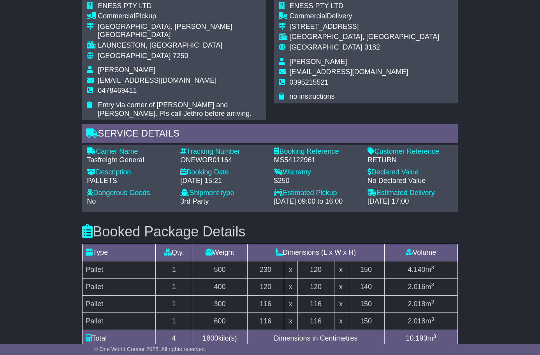  I want to click on div: MS54122961, so click(317, 160).